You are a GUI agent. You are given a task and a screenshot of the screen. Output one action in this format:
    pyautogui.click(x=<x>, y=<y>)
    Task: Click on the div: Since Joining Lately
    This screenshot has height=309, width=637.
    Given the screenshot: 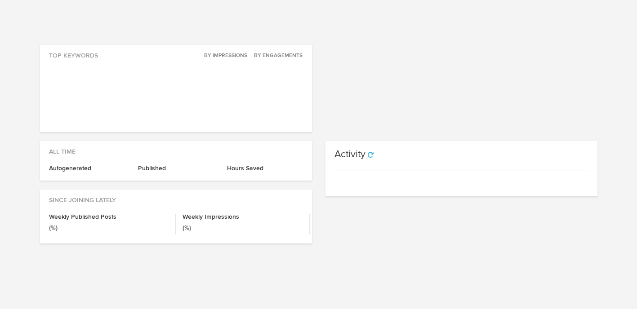 What is the action you would take?
    pyautogui.click(x=176, y=197)
    